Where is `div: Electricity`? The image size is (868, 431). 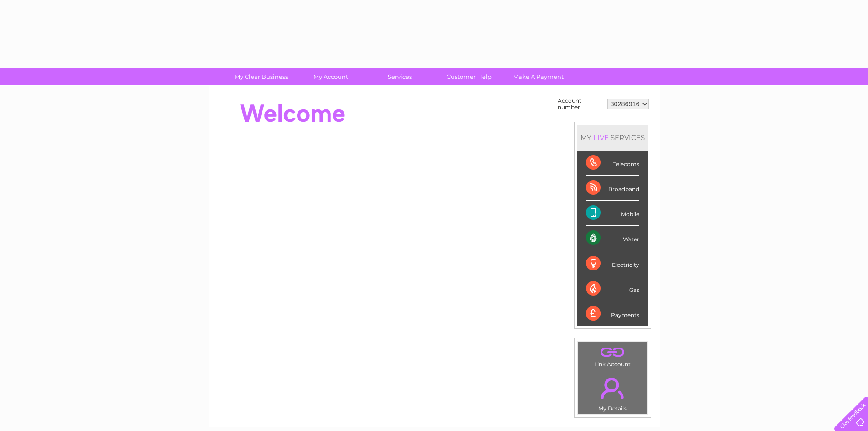 div: Electricity is located at coordinates (613, 264).